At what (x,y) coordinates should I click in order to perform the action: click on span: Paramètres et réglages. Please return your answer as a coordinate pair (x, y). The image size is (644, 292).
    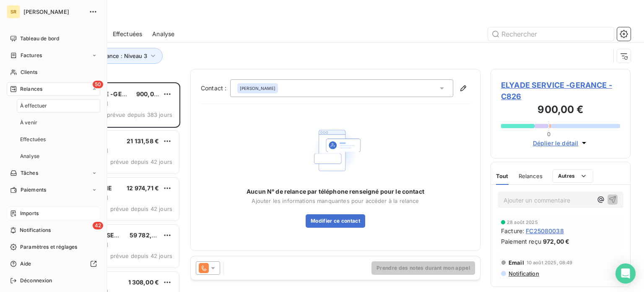
    Looking at the image, I should click on (49, 247).